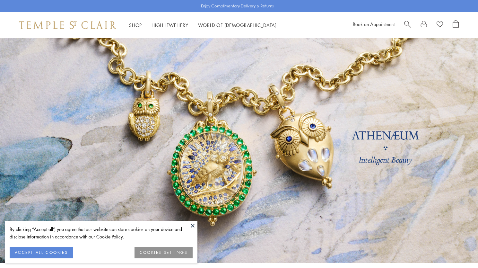 The width and height of the screenshot is (478, 268). Describe the element at coordinates (203, 25) in the screenshot. I see `nav: Main navigation` at that location.